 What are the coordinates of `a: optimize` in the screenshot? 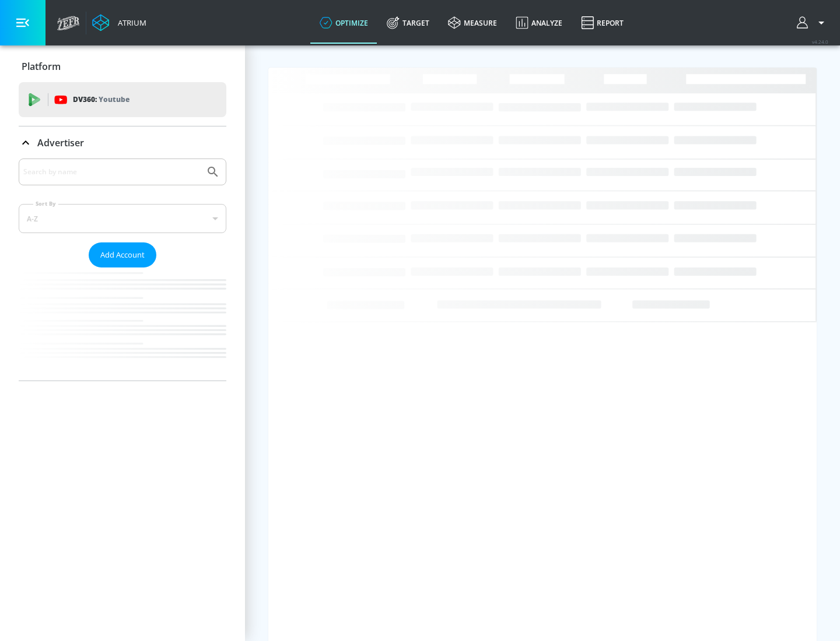 It's located at (344, 23).